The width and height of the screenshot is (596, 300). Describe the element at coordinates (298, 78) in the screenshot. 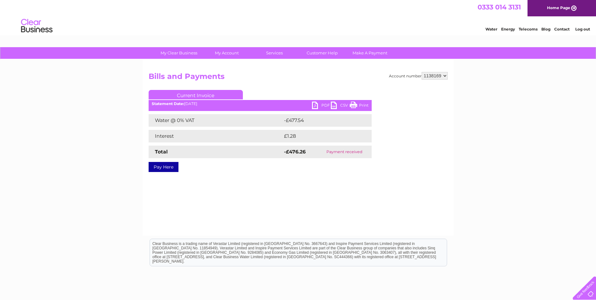

I see `h2: Bills and Payments` at that location.